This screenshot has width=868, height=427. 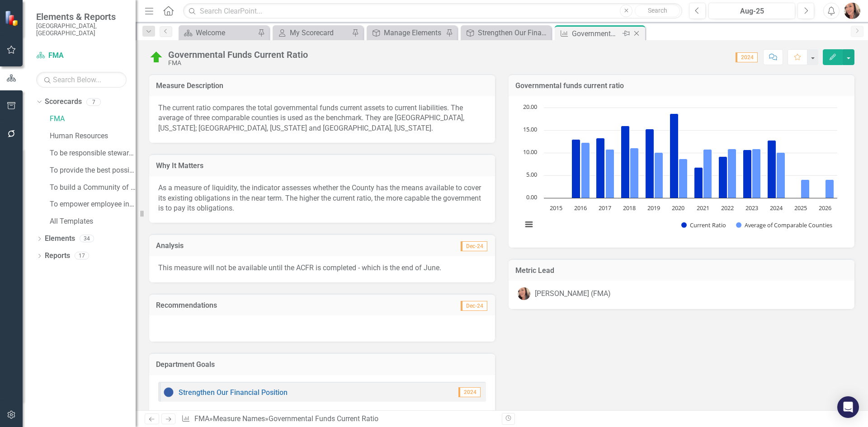 What do you see at coordinates (529, 225) in the screenshot?
I see `button: View chart menu, Chart` at bounding box center [529, 225].